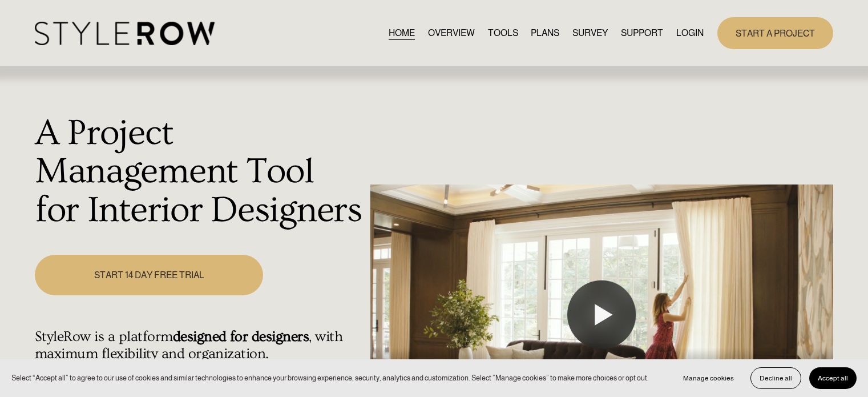 The height and width of the screenshot is (397, 868). I want to click on a: OVERVIEW, so click(452, 33).